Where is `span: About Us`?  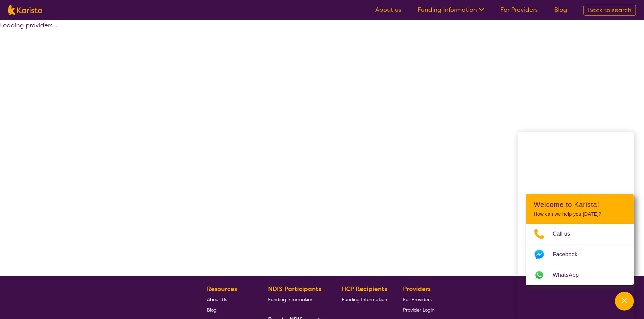 span: About Us is located at coordinates (217, 300).